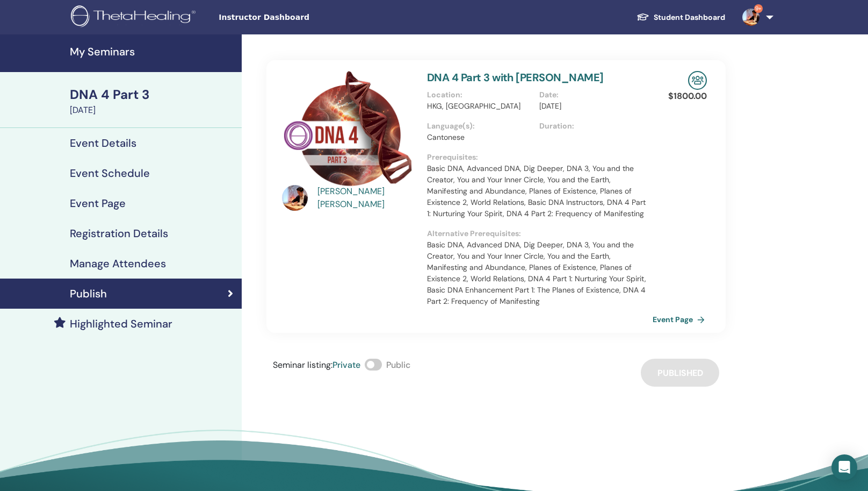  I want to click on p: Location :, so click(479, 95).